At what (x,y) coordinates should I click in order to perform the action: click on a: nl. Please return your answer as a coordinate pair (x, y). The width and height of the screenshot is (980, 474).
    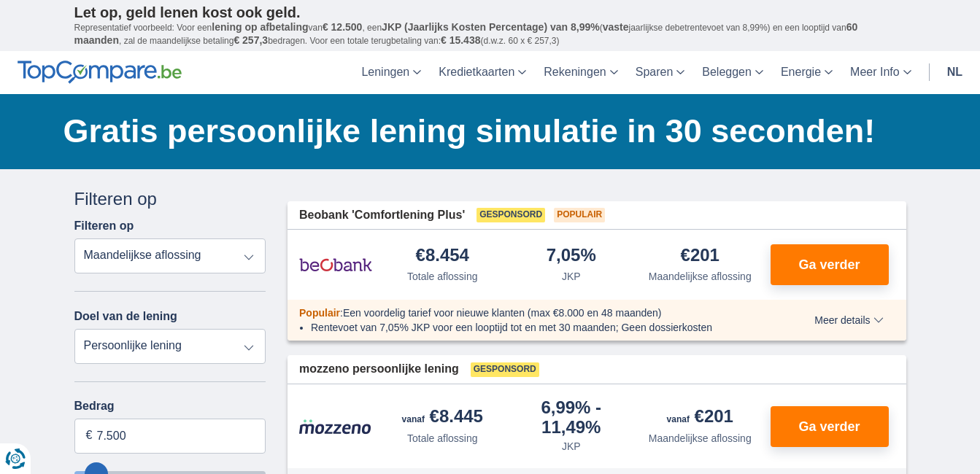
    Looking at the image, I should click on (955, 72).